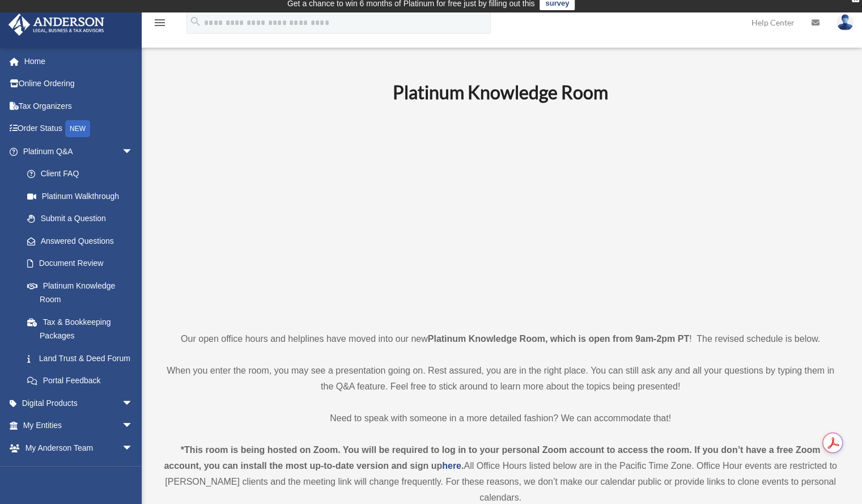 The width and height of the screenshot is (862, 504). I want to click on p: Our open office hours and helplines have moved into our new ! The revised schedule is below., so click(501, 339).